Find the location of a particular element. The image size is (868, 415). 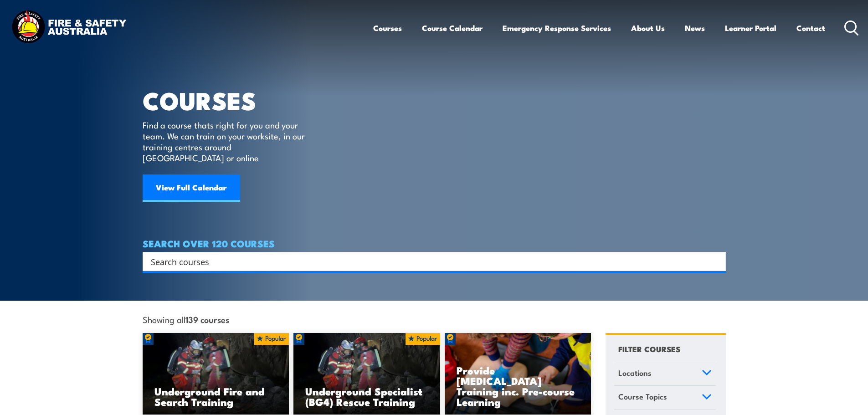

a: Emergency Response Services is located at coordinates (557, 28).